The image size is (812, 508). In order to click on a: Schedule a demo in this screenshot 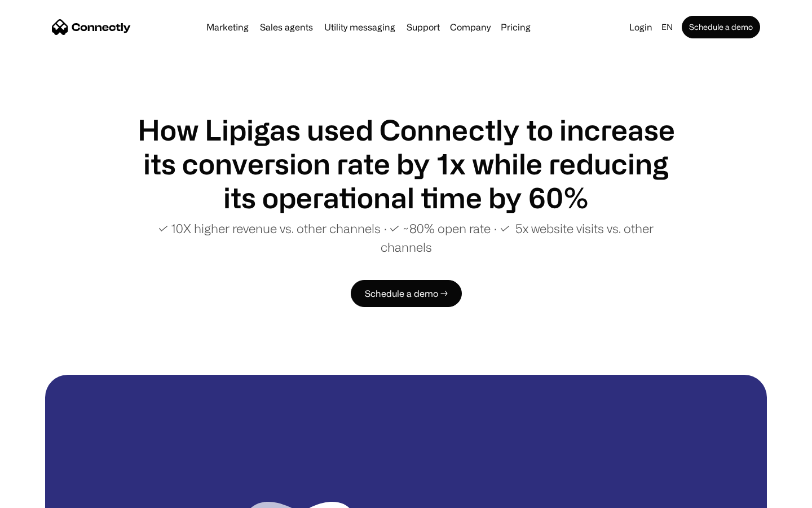, I will do `click(721, 27)`.